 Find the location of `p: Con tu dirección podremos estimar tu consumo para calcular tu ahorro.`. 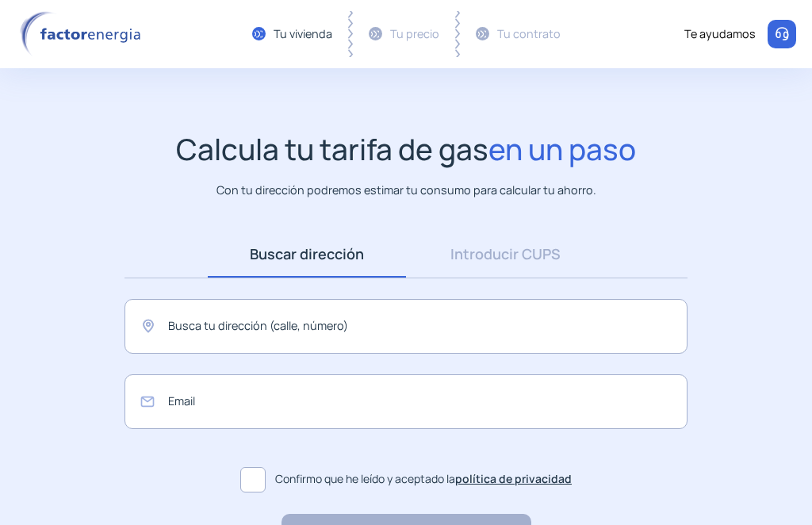

p: Con tu dirección podremos estimar tu consumo para calcular tu ahorro. is located at coordinates (406, 190).